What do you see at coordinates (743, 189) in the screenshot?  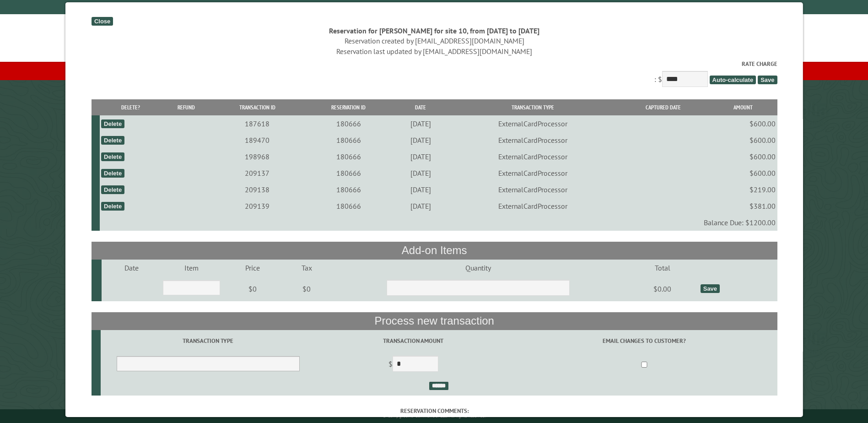 I see `td: $219.00` at bounding box center [743, 189].